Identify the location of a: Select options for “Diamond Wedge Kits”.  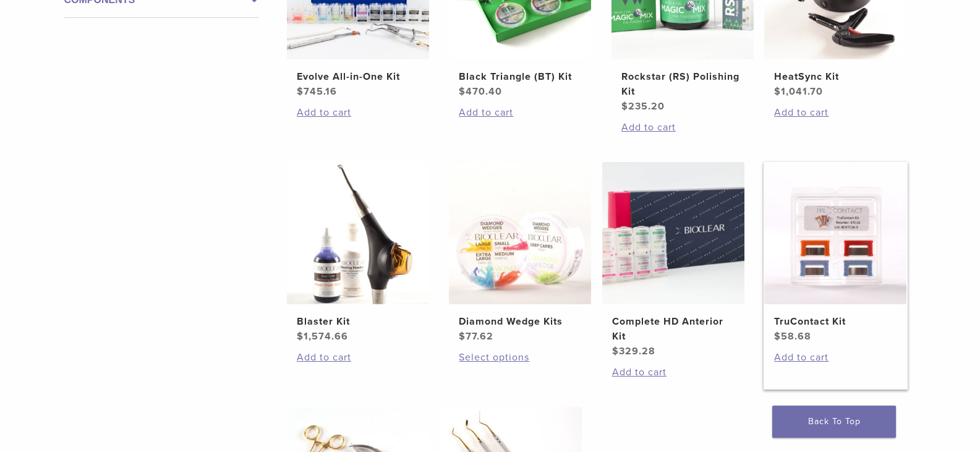
(520, 357).